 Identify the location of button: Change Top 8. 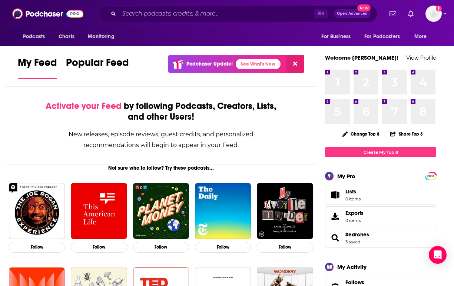
(361, 134).